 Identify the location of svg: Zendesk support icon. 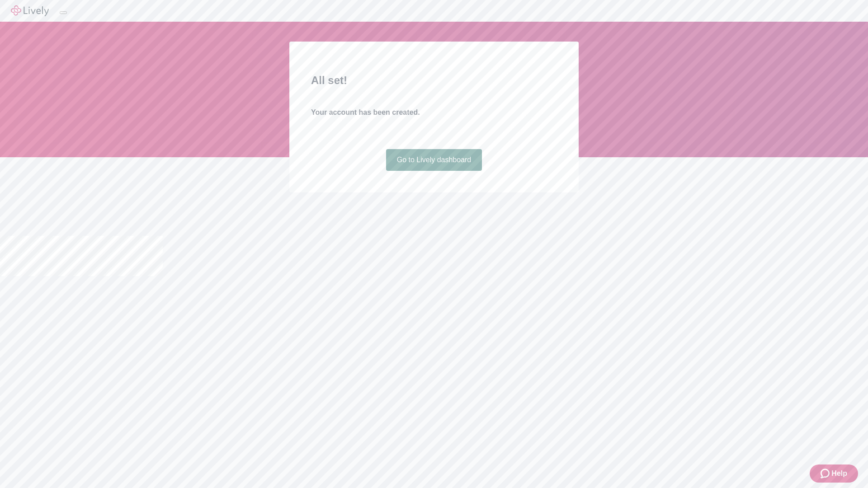
(825, 474).